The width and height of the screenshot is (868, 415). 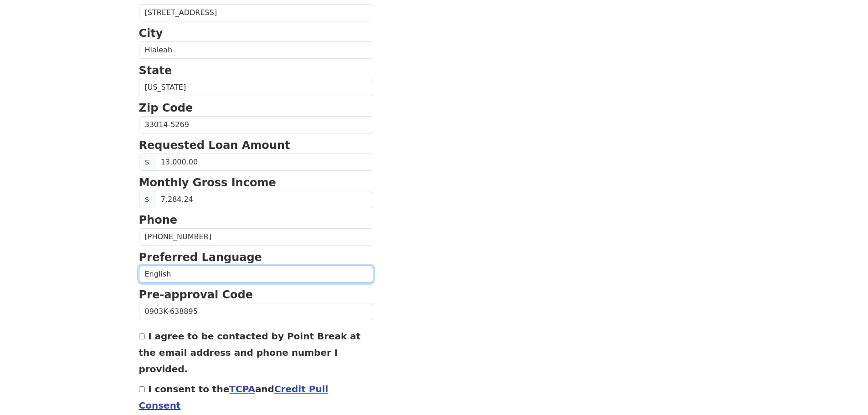 I want to click on strong: Requested Loan Amount, so click(x=214, y=145).